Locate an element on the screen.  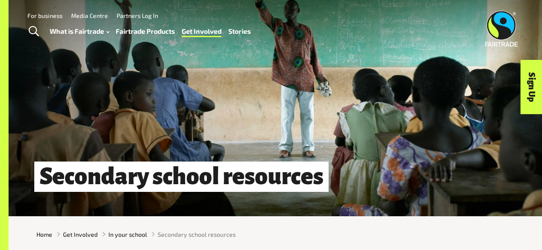
span: In your school is located at coordinates (128, 235).